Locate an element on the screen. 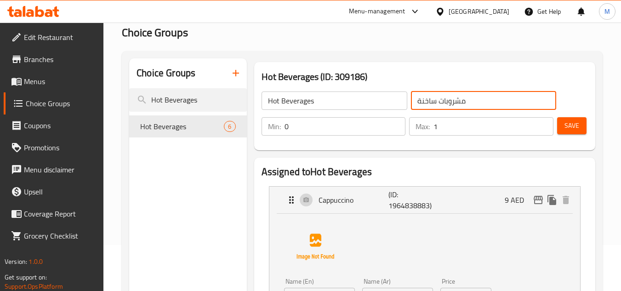  span: 6 is located at coordinates (229, 126).